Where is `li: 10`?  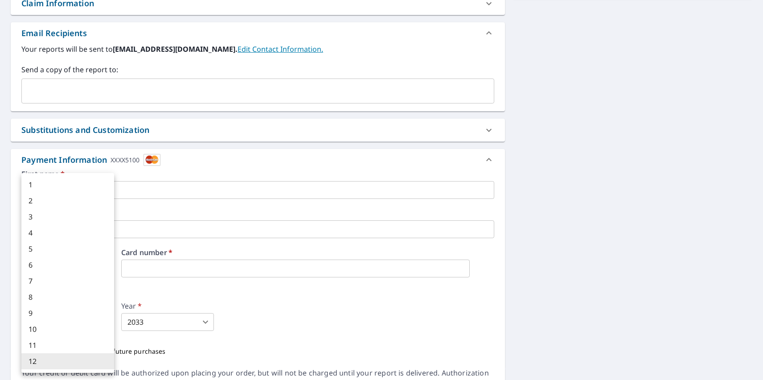
li: 10 is located at coordinates (68, 329).